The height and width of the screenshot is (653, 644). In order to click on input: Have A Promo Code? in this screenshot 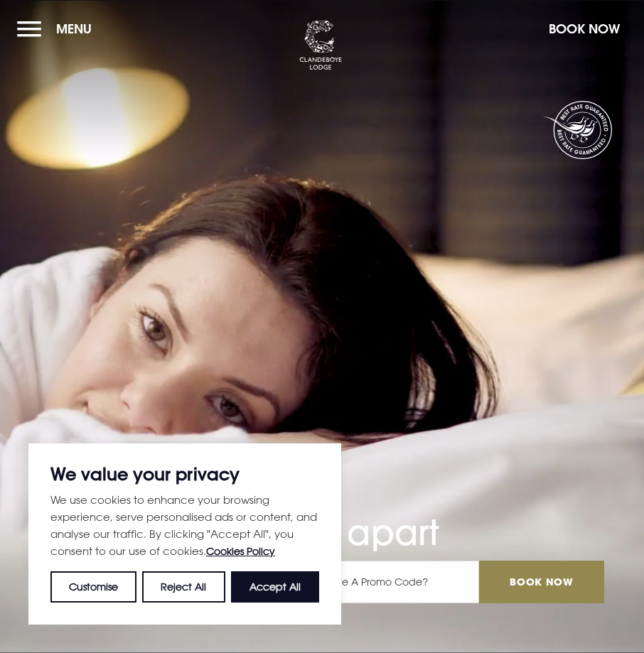, I will do `click(395, 582)`.